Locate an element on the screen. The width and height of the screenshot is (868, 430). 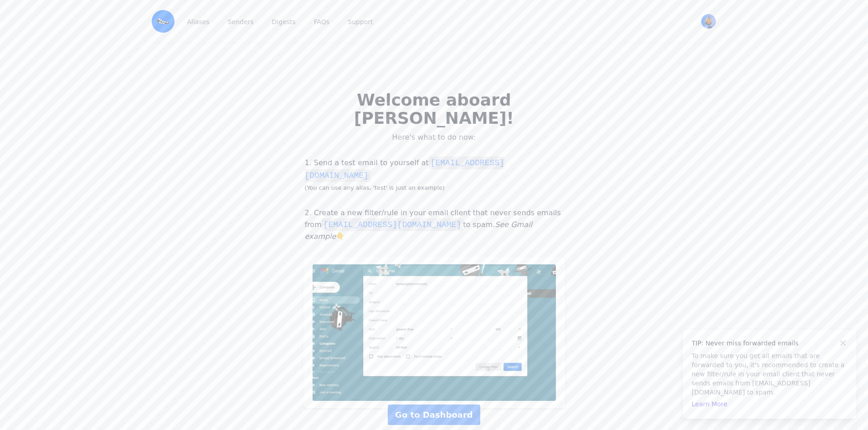
a: Learn More is located at coordinates (709, 404).